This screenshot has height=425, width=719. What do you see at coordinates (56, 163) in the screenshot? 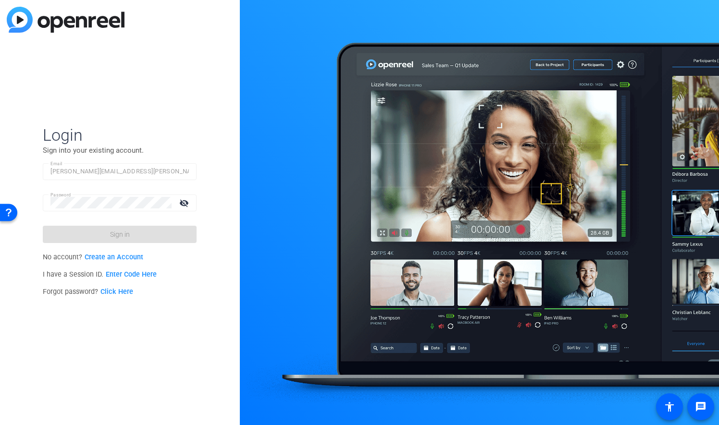
I see `mat-label: Email` at bounding box center [56, 163].